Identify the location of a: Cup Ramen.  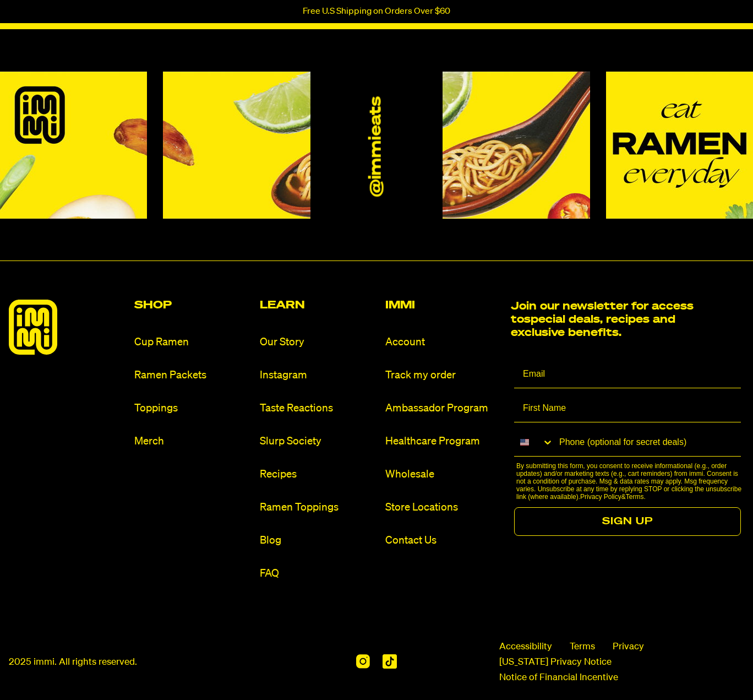
(193, 342).